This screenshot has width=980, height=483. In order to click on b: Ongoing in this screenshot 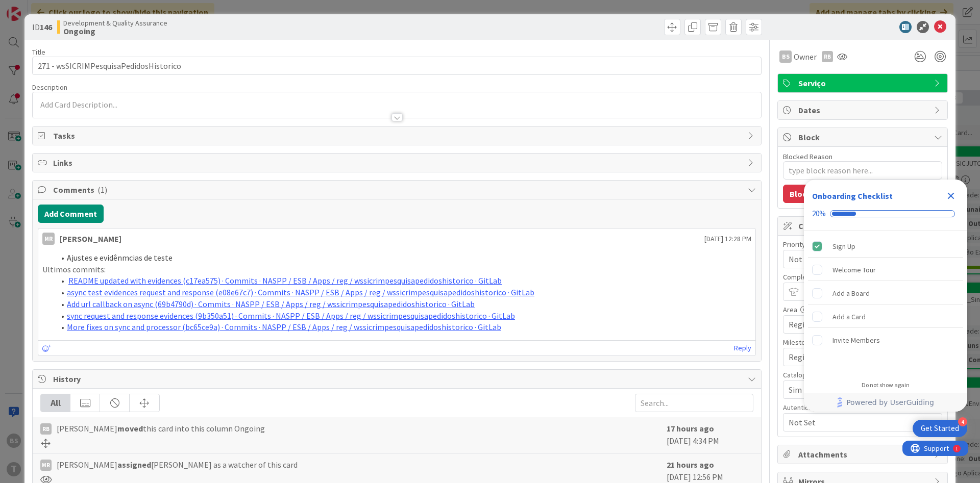, I will do `click(115, 31)`.